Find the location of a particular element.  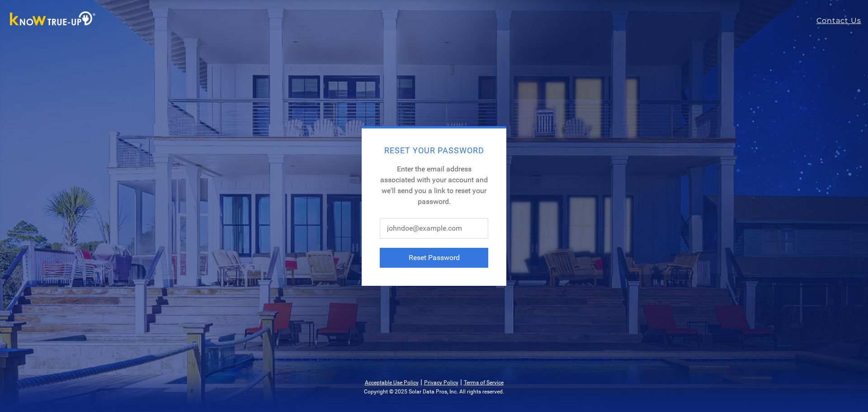

a: Privacy Policy is located at coordinates (441, 383).